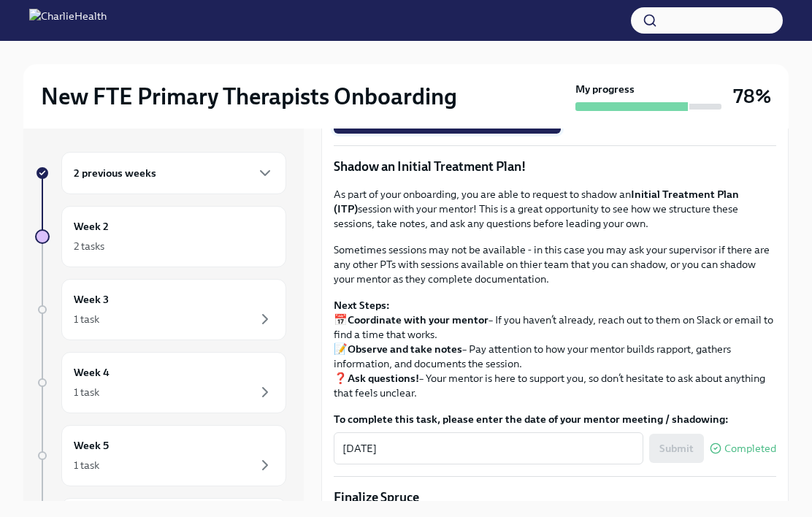 The height and width of the screenshot is (517, 812). I want to click on span: Completed, so click(750, 448).